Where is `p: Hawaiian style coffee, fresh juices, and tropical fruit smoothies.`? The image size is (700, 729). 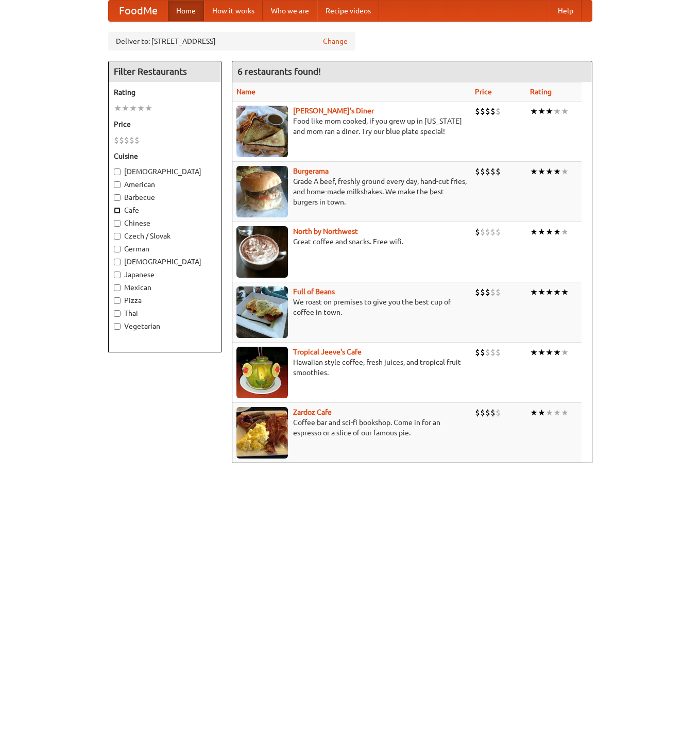
p: Hawaiian style coffee, fresh juices, and tropical fruit smoothies. is located at coordinates (351, 368).